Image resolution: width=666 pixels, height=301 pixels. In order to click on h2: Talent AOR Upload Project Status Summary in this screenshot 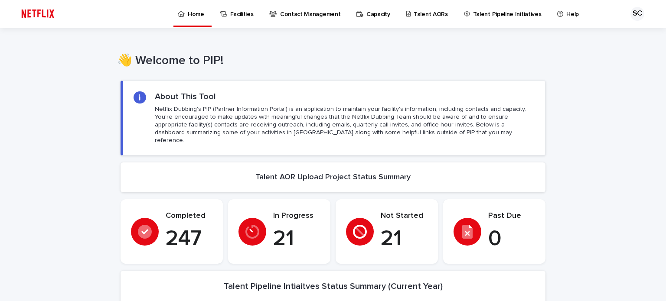, I will do `click(333, 178)`.